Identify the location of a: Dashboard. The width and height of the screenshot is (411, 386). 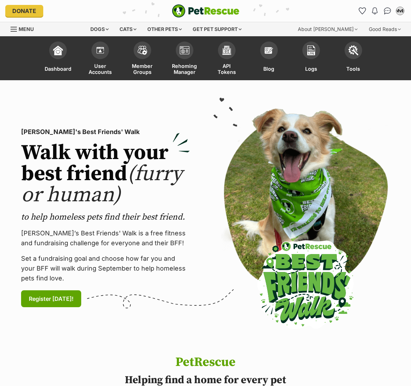
(58, 59).